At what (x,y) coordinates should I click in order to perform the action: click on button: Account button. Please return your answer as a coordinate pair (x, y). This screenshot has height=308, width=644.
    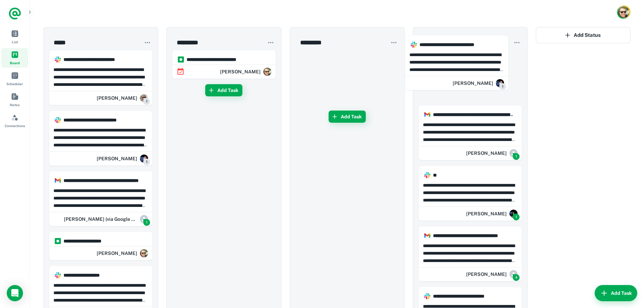
    Looking at the image, I should click on (623, 12).